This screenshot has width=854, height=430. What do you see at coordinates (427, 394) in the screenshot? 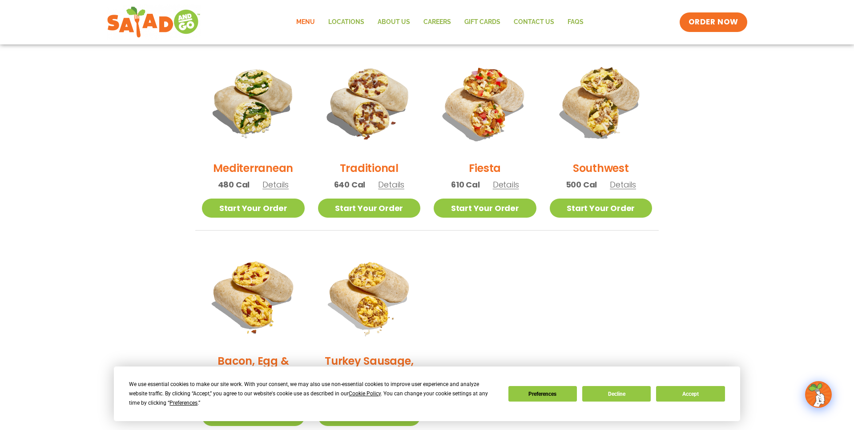
I see `div: Cookie Consent Prompt` at bounding box center [427, 394].